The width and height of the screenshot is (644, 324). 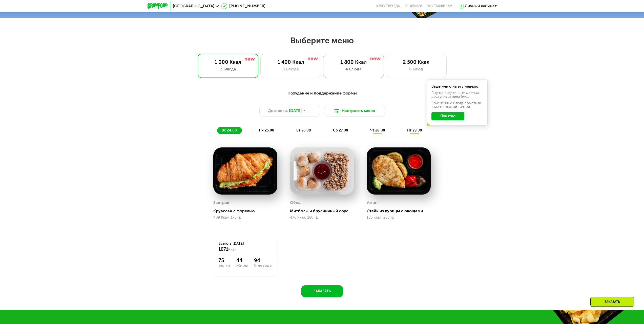 What do you see at coordinates (291, 62) in the screenshot?
I see `div: 1 400 Ккал` at bounding box center [291, 62].